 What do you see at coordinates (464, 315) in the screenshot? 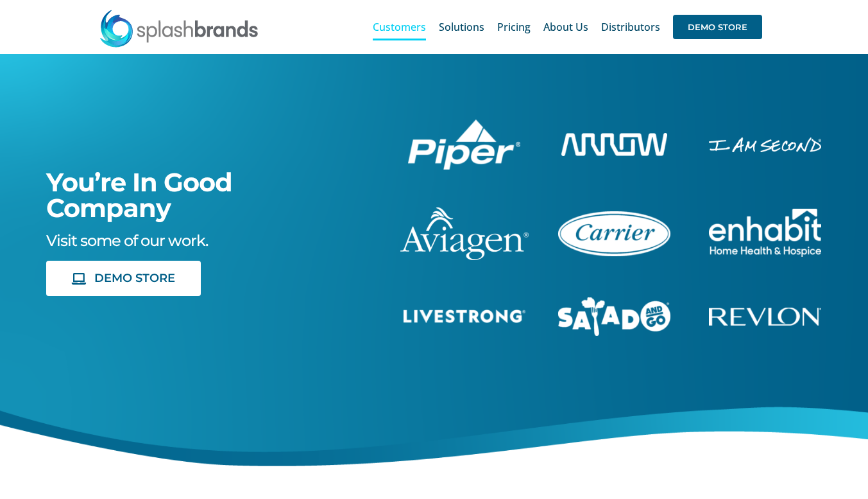
I see `a: livestrong-5E-website` at bounding box center [464, 315].